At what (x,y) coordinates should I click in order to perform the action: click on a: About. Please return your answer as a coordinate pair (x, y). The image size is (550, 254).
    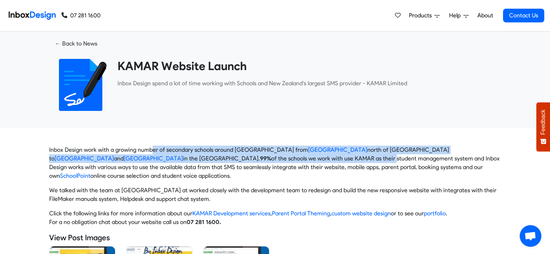
    Looking at the image, I should click on (485, 16).